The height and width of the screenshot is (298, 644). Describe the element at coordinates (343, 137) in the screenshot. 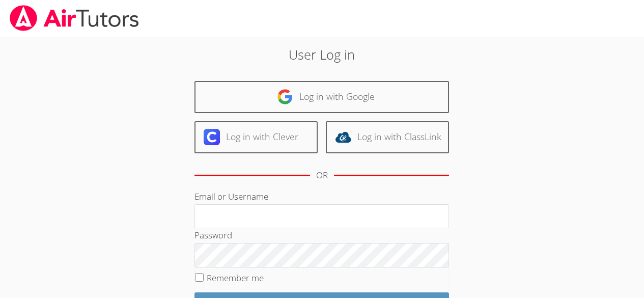

I see `img: classlink-logo-d6bb404cc1216ec64c9a2012d9dc4662098be43eaf13dc465df04b49fa7ab582.svg` at that location.